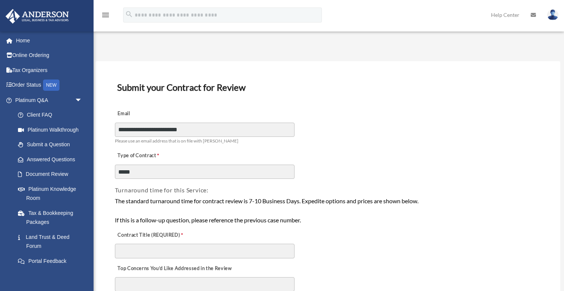 Image resolution: width=564 pixels, height=291 pixels. I want to click on label: Type of Contract, so click(152, 156).